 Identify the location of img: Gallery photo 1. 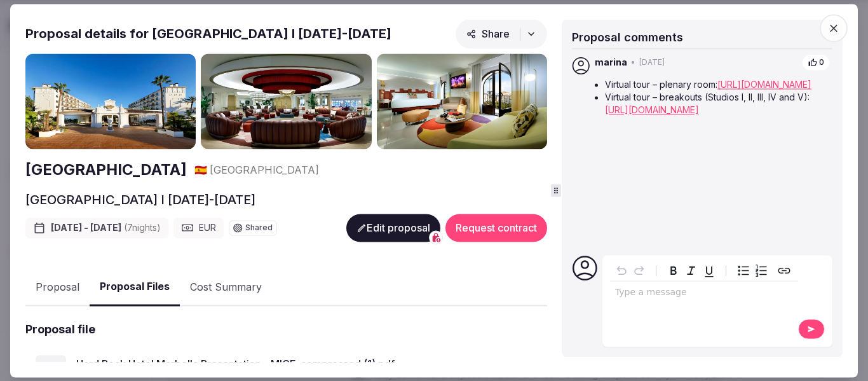
(111, 101).